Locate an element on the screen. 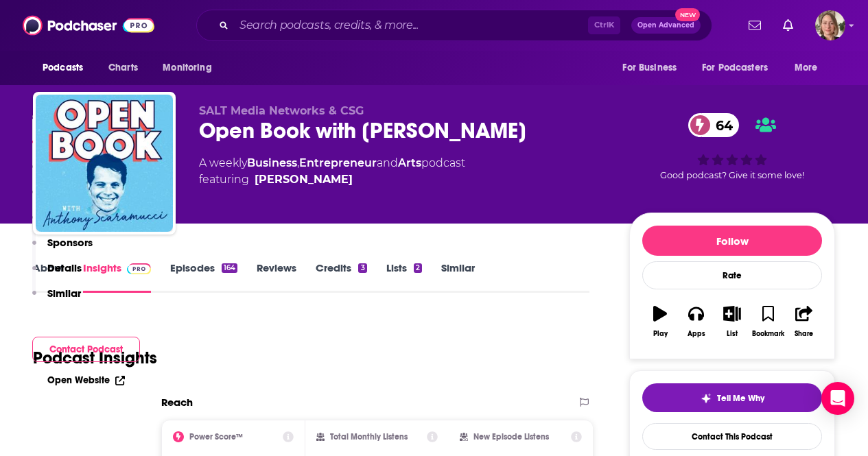  h2: New Episode Listens is located at coordinates (511, 438).